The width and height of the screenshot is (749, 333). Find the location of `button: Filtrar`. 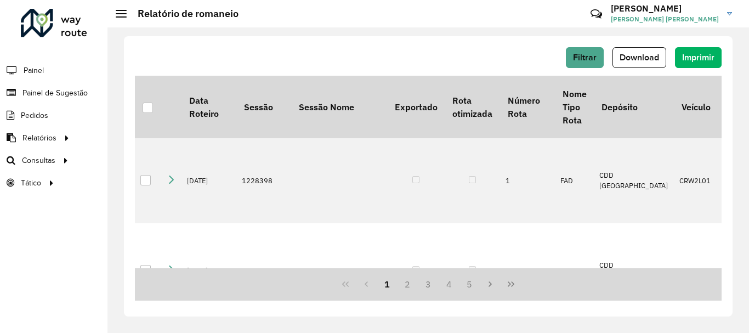

button: Filtrar is located at coordinates (584, 58).